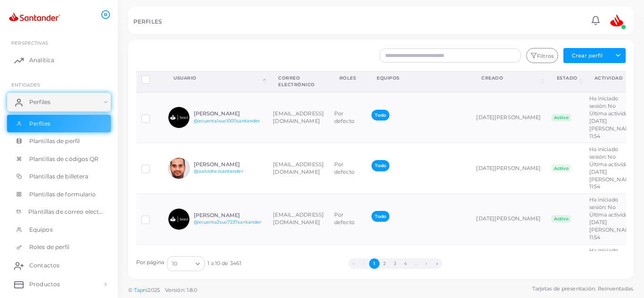 The width and height of the screenshot is (644, 298). Describe the element at coordinates (64, 159) in the screenshot. I see `font: Plantillas de códigos QR` at that location.